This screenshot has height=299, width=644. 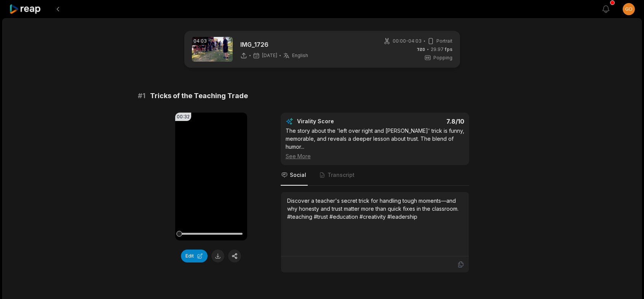 I want to click on nav: Tabs, so click(x=375, y=175).